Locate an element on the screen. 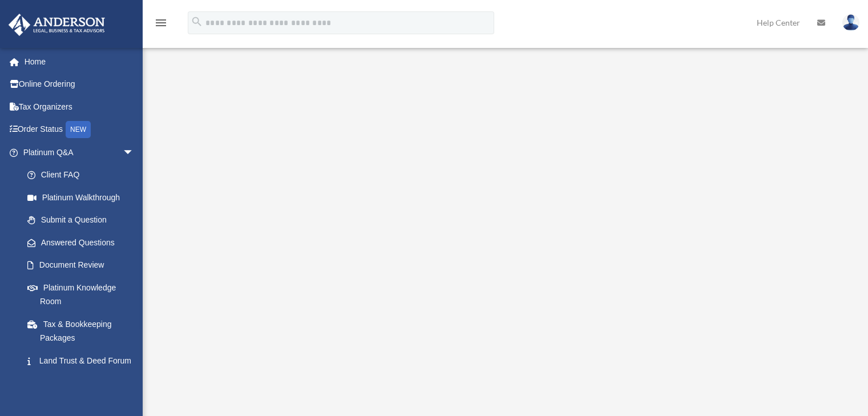 The height and width of the screenshot is (416, 868). a: menu is located at coordinates (161, 25).